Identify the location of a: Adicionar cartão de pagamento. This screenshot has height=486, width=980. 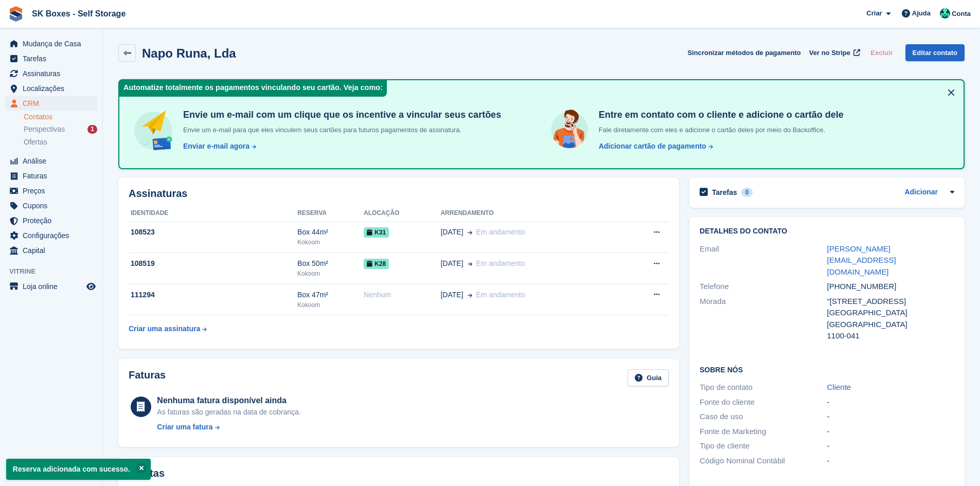
(655, 146).